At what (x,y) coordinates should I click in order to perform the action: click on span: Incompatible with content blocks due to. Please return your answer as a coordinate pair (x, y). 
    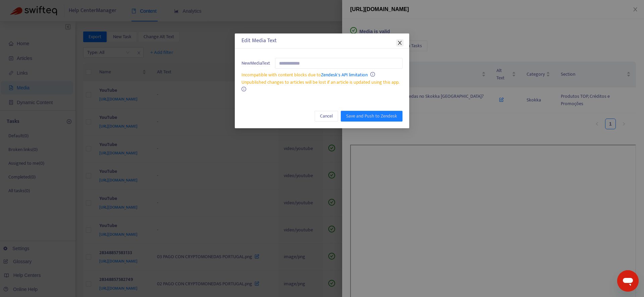
    Looking at the image, I should click on (305, 75).